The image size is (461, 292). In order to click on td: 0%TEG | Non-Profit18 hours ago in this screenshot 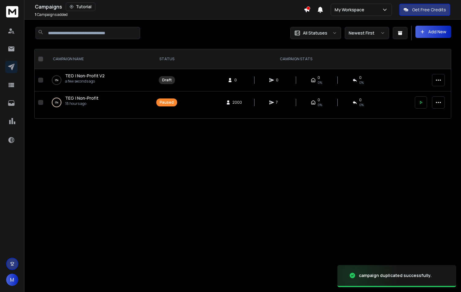, I will do `click(99, 103)`.